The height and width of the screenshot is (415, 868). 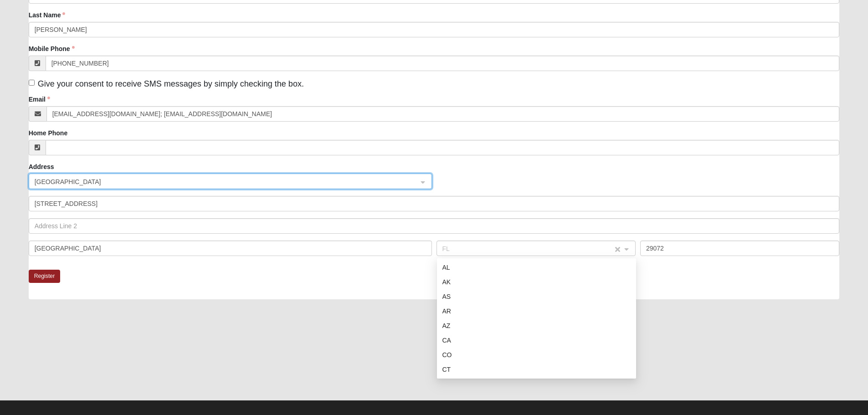 What do you see at coordinates (48, 133) in the screenshot?
I see `label: Home Phone` at bounding box center [48, 133].